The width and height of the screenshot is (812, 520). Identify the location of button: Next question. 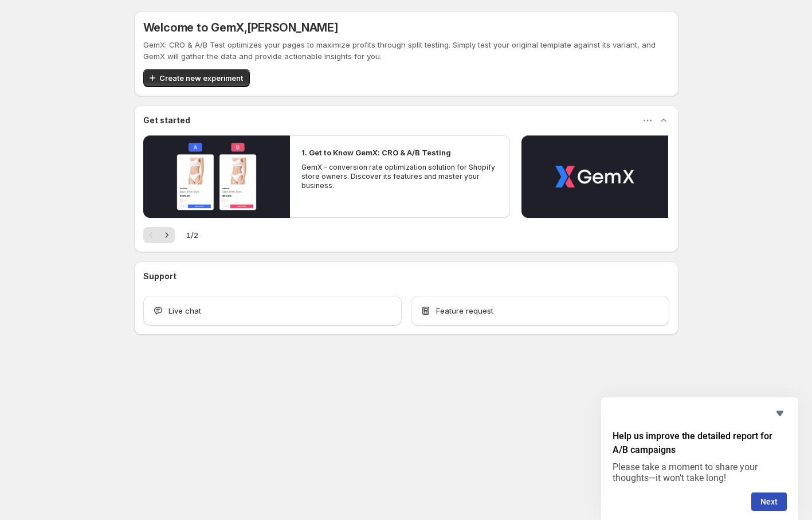
(769, 502).